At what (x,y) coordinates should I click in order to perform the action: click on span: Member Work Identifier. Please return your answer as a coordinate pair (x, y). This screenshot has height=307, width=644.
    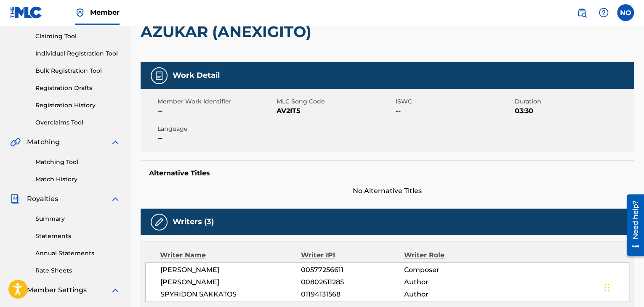
    Looking at the image, I should click on (216, 101).